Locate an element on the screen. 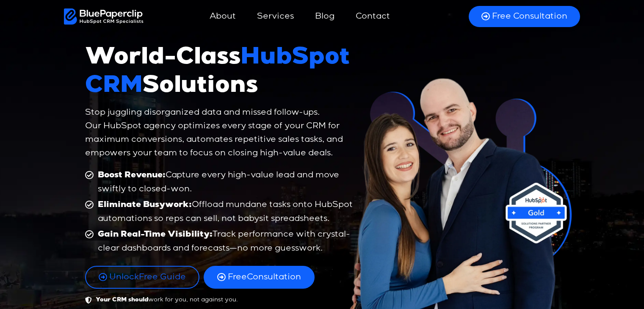 This screenshot has height=309, width=644. a: Services is located at coordinates (275, 17).